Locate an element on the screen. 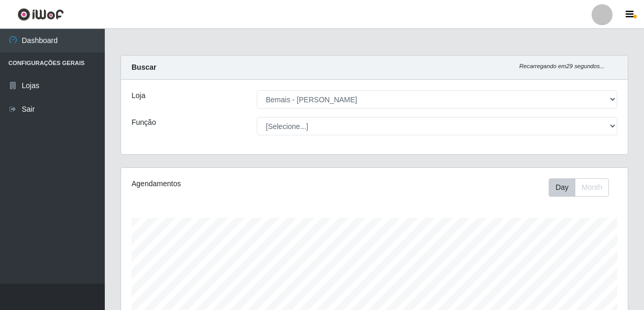  label: Loja is located at coordinates (138, 95).